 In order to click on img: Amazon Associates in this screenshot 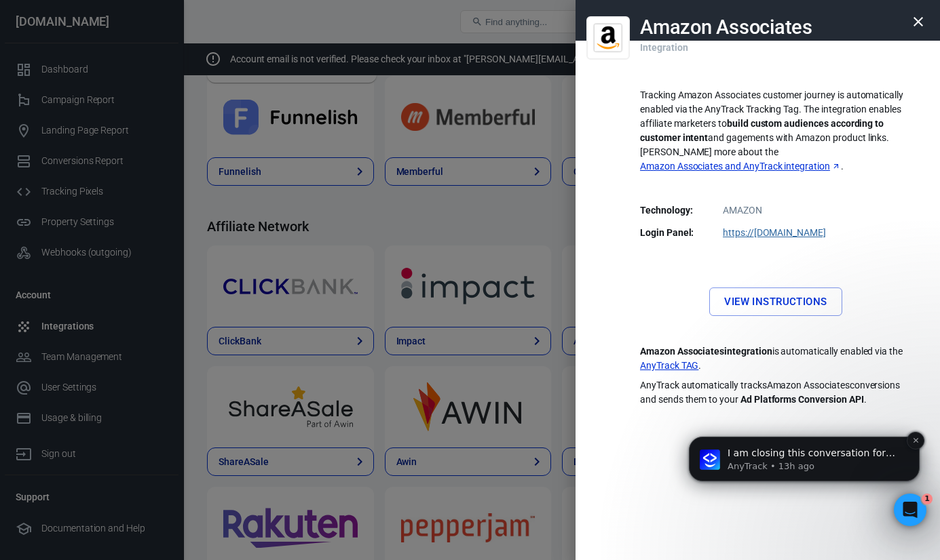, I will do `click(608, 38)`.